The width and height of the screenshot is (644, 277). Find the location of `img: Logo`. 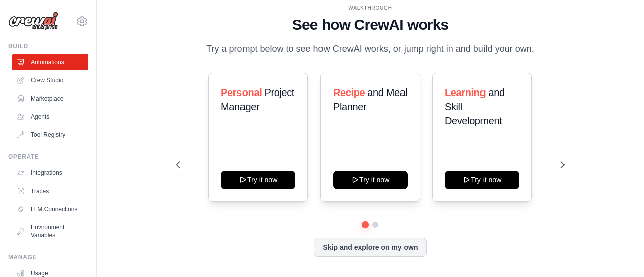

img: Logo is located at coordinates (33, 21).